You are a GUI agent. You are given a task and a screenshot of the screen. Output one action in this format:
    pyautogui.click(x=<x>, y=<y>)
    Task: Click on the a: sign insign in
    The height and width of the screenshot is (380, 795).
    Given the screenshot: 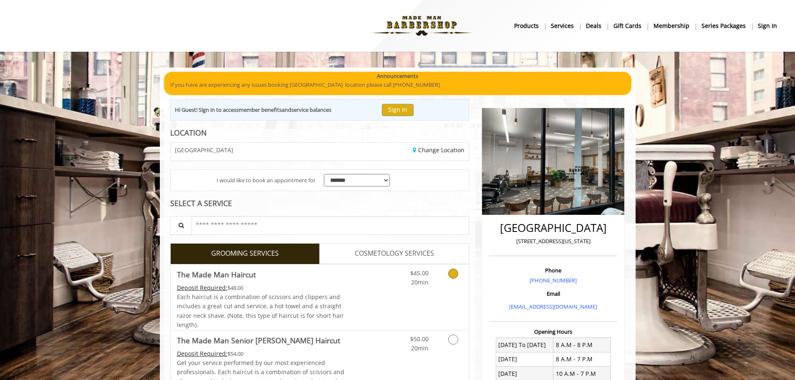 What is the action you would take?
    pyautogui.click(x=768, y=25)
    